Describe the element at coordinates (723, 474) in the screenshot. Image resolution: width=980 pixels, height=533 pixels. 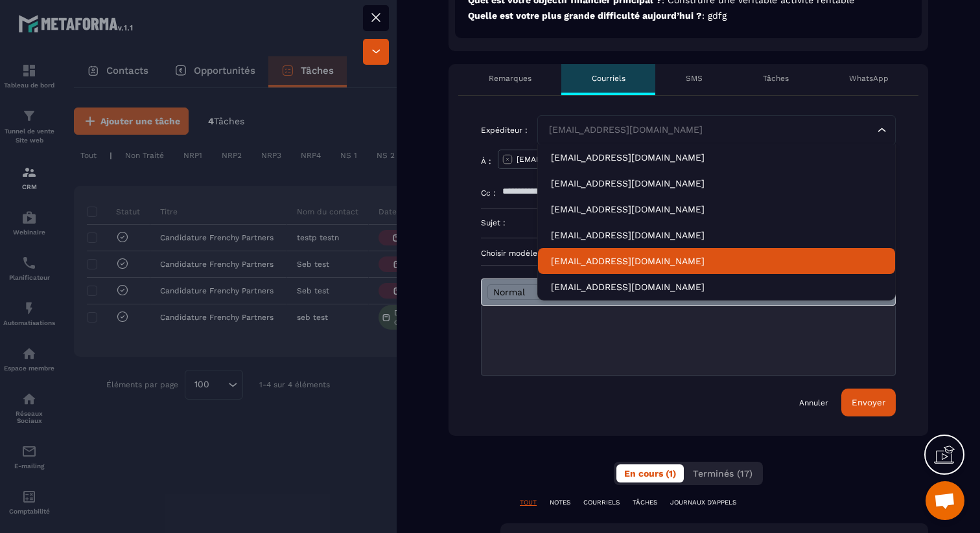
I see `span: Terminés (17)` at that location.